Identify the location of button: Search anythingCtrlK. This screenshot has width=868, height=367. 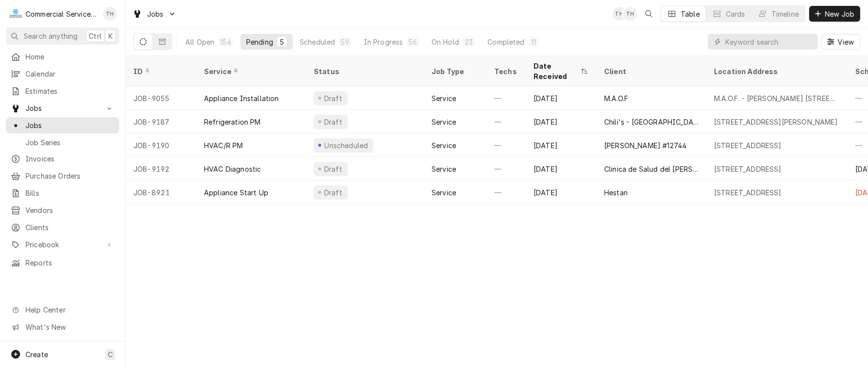
(62, 35).